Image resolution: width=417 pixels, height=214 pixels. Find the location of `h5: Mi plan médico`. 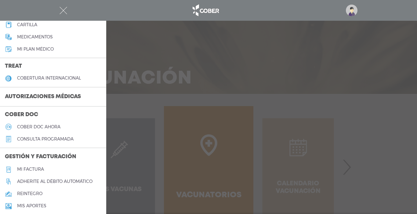

h5: Mi plan médico is located at coordinates (35, 49).